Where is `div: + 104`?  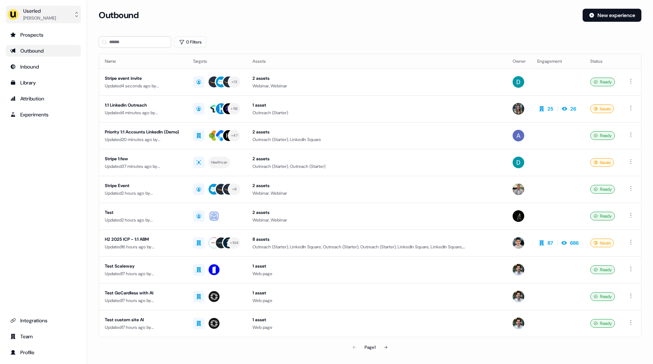 div: + 104 is located at coordinates (234, 243).